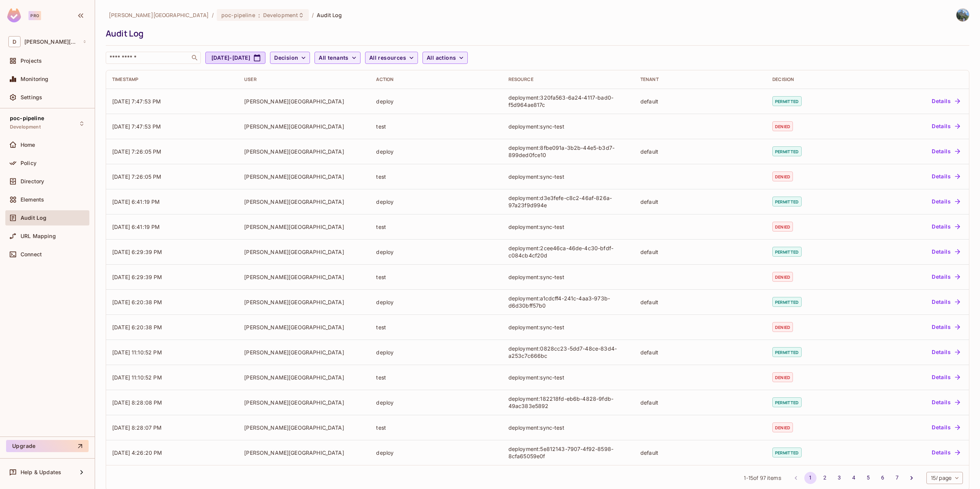  What do you see at coordinates (945, 478) in the screenshot?
I see `div: 15 / page` at bounding box center [945, 478].